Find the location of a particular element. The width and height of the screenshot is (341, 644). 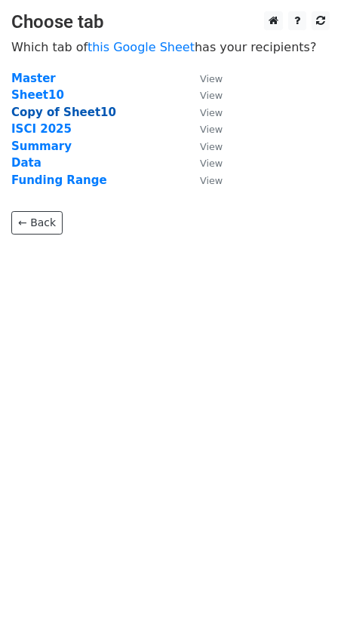

p: Which tab of has your recipients? is located at coordinates (170, 47).